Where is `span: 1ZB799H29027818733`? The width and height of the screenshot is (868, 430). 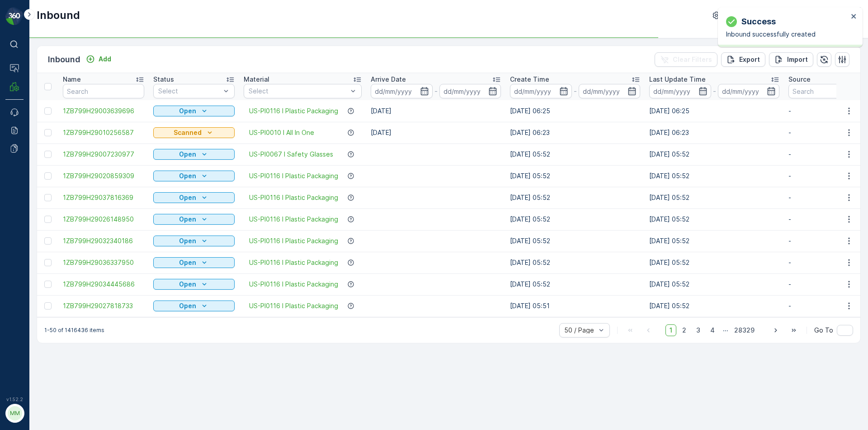
span: 1ZB799H29027818733 is located at coordinates (104, 306).